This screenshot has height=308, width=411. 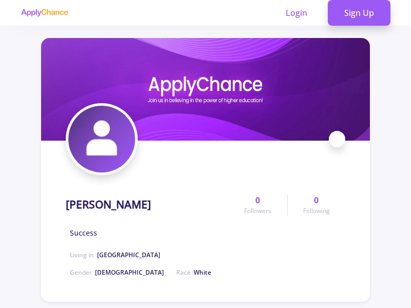 What do you see at coordinates (316, 211) in the screenshot?
I see `span: Following` at bounding box center [316, 211].